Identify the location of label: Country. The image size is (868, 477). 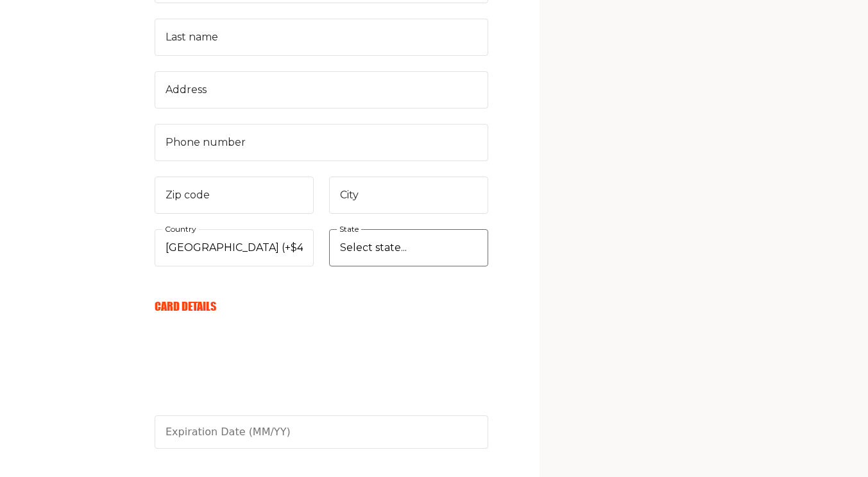
(180, 229).